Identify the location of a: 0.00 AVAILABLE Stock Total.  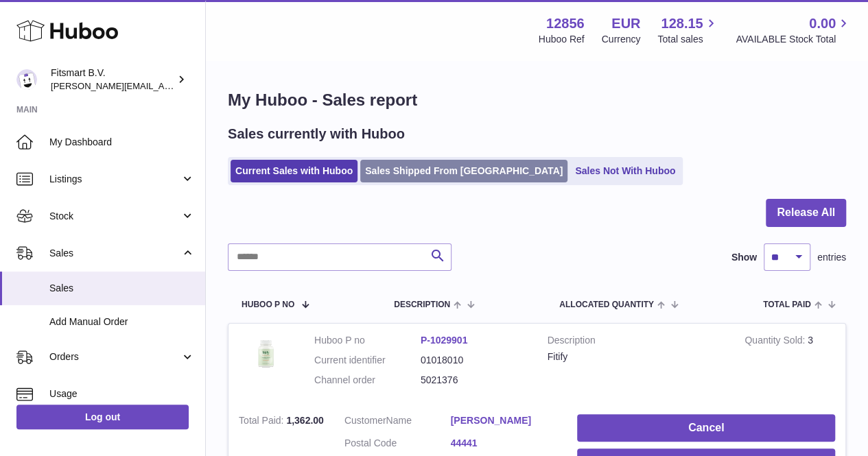
(793, 31).